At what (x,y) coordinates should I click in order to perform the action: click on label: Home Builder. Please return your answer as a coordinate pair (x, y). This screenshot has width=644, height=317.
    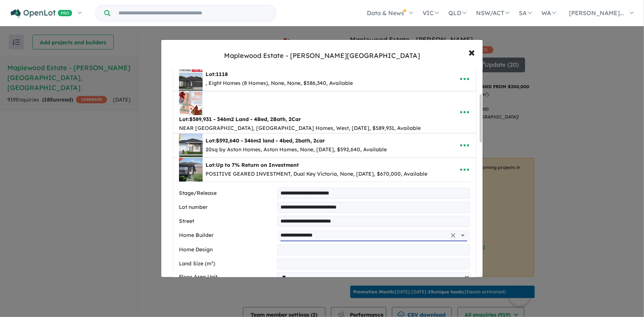
    Looking at the image, I should click on (226, 235).